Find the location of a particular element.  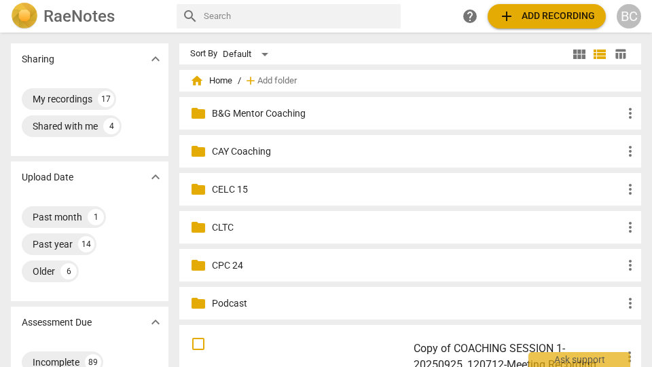

span: Home is located at coordinates (211, 81).